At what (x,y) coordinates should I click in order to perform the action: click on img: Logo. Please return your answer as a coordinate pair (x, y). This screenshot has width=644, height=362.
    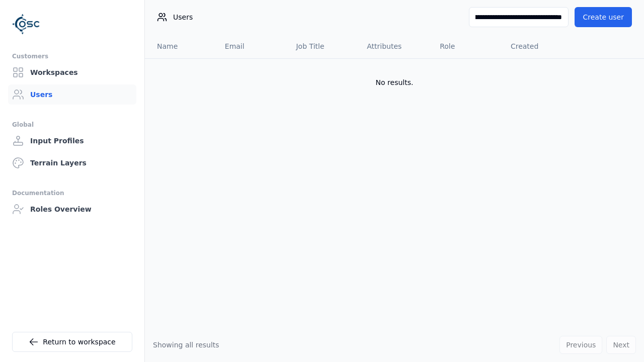
    Looking at the image, I should click on (26, 24).